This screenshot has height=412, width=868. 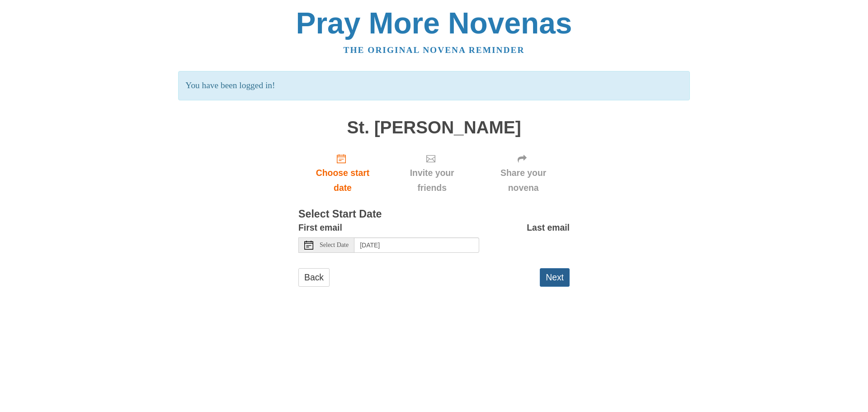 What do you see at coordinates (343, 172) in the screenshot?
I see `a: Choose start date` at bounding box center [343, 172].